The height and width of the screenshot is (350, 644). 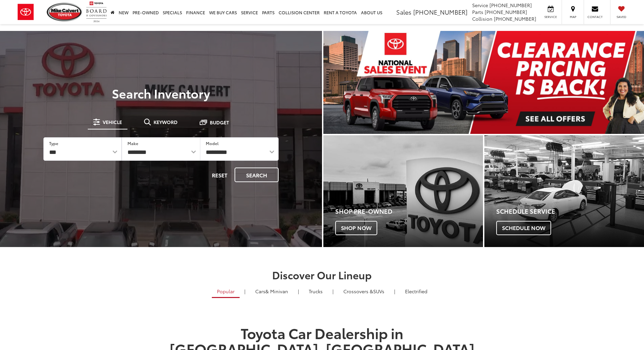 What do you see at coordinates (564, 191) in the screenshot?
I see `a: Schedule Service Schedule Now` at bounding box center [564, 191].